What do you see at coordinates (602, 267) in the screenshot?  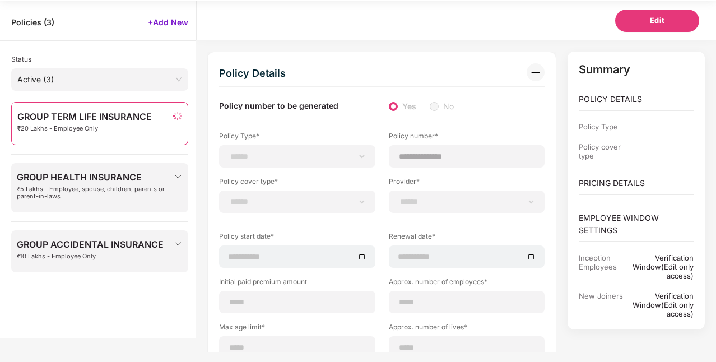 I see `div: Inception Employees` at bounding box center [602, 267].